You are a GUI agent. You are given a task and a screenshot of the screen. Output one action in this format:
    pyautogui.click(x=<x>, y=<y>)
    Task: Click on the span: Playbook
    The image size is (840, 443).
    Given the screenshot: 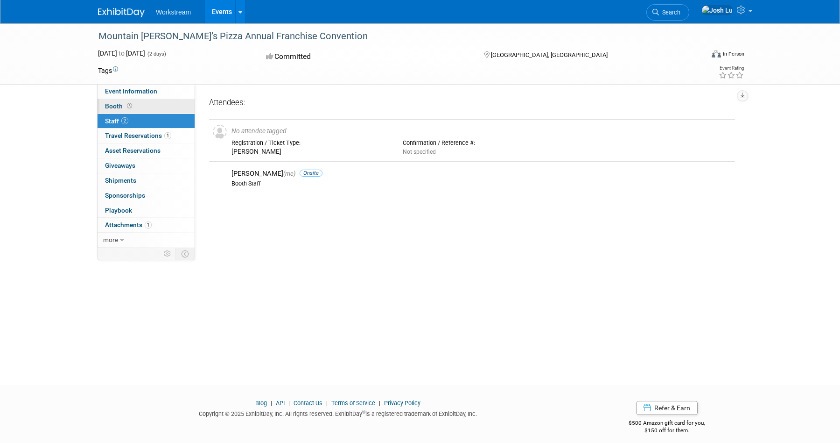 What is the action you would take?
    pyautogui.click(x=119, y=210)
    